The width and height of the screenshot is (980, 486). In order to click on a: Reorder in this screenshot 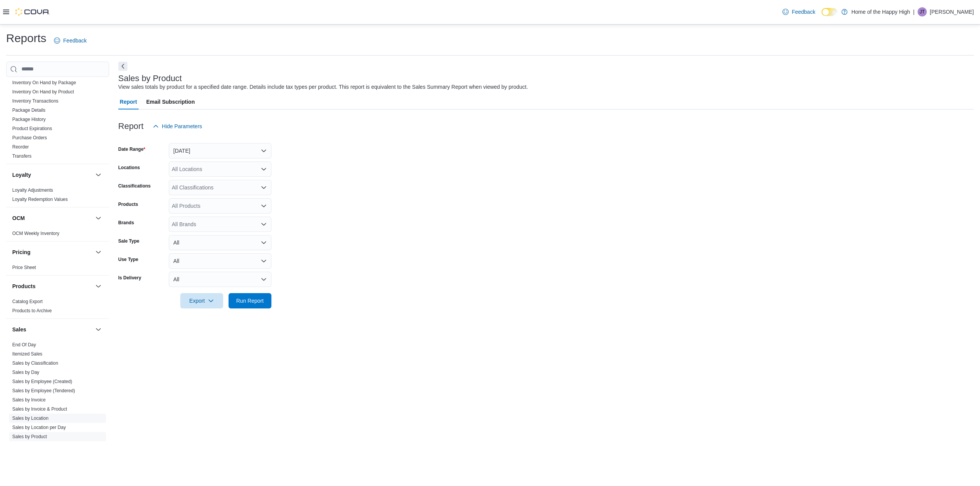, I will do `click(21, 147)`.